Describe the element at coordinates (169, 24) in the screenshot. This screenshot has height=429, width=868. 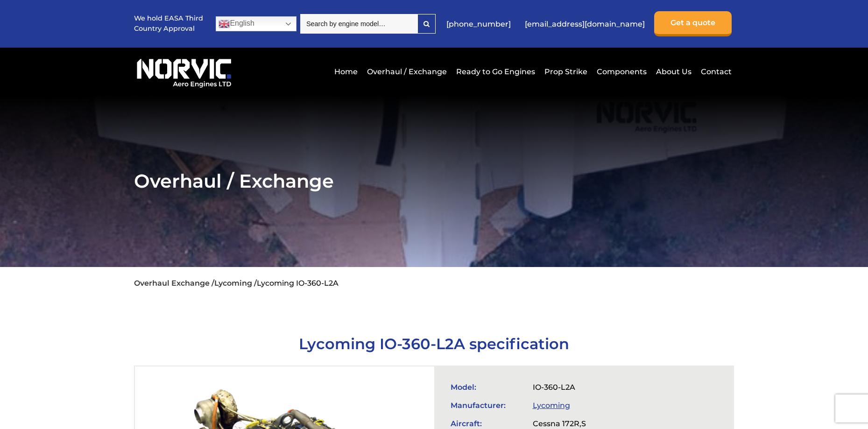
I see `p: We hold EASA Third Country Approval` at that location.